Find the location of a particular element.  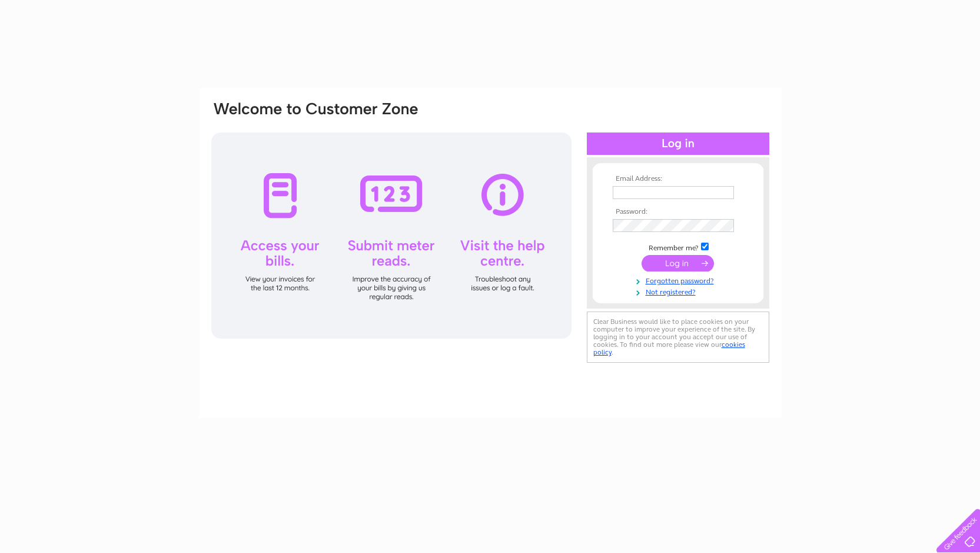

a: Forgotten password? is located at coordinates (679, 280).